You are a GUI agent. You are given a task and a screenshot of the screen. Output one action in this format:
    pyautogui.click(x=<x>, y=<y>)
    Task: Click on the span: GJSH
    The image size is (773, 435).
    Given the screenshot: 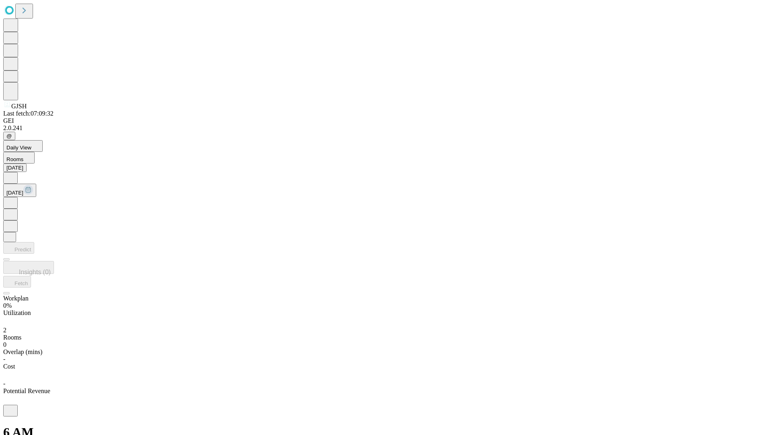 What is the action you would take?
    pyautogui.click(x=19, y=106)
    